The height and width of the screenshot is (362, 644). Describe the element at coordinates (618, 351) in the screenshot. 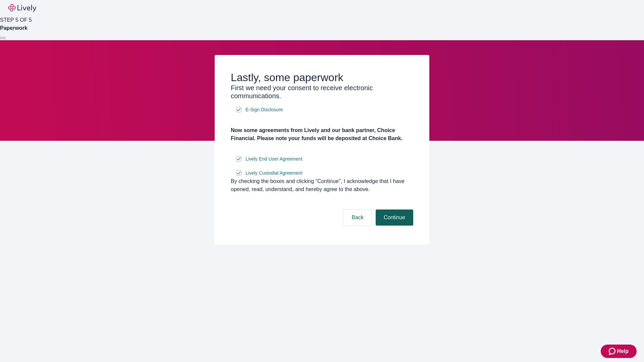

I see `button: Zendesk support iconHelp` at that location.